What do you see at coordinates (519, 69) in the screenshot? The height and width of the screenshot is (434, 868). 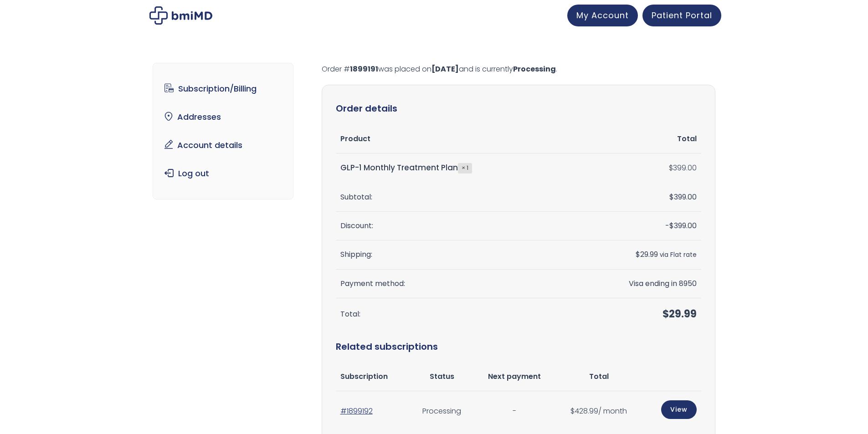 I see `p: Order # was placed on and is currently .` at bounding box center [519, 69].